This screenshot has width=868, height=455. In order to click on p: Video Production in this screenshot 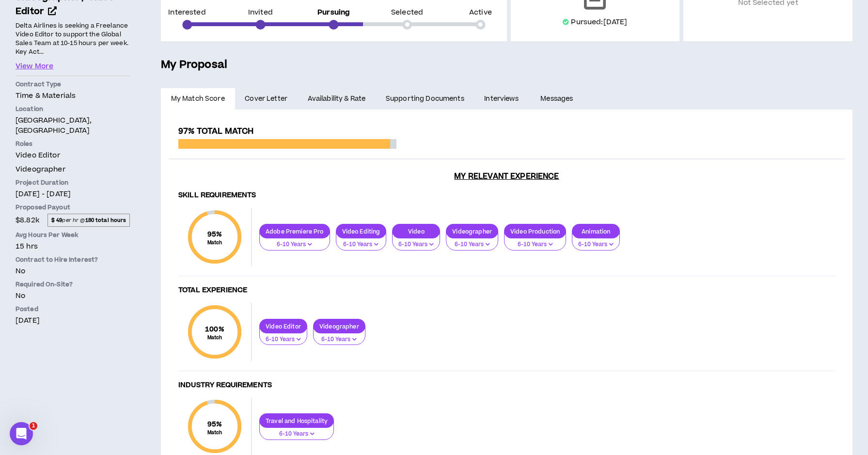, I will do `click(535, 231)`.